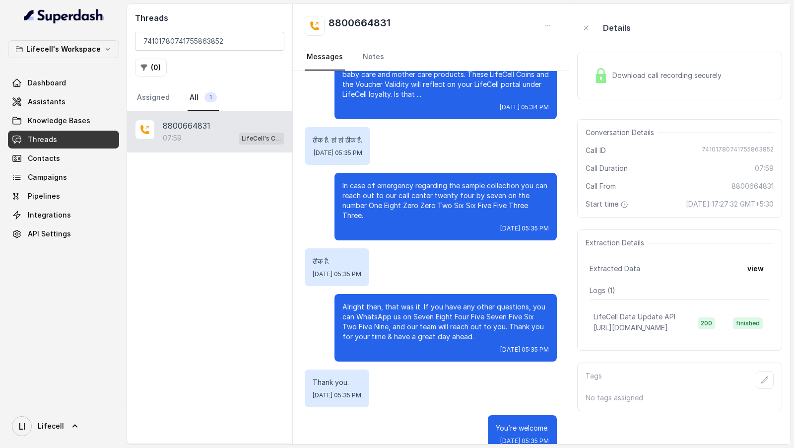  What do you see at coordinates (47, 177) in the screenshot?
I see `span: Campaigns` at bounding box center [47, 177].